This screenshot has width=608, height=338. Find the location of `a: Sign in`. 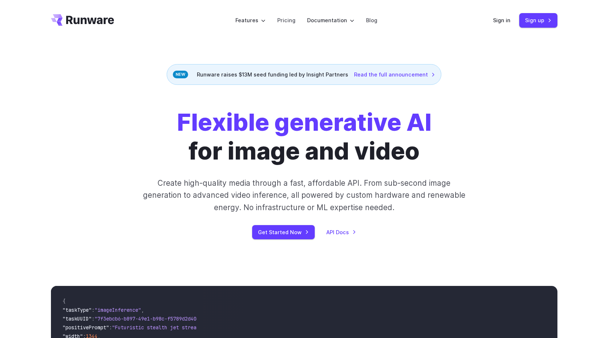

a: Sign in is located at coordinates (502, 20).